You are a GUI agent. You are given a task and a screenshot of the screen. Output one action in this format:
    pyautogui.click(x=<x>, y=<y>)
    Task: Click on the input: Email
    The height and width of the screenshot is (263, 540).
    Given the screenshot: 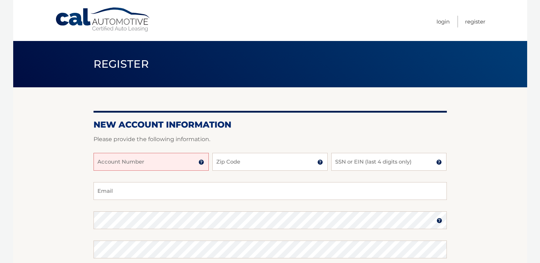 What is the action you would take?
    pyautogui.click(x=270, y=191)
    